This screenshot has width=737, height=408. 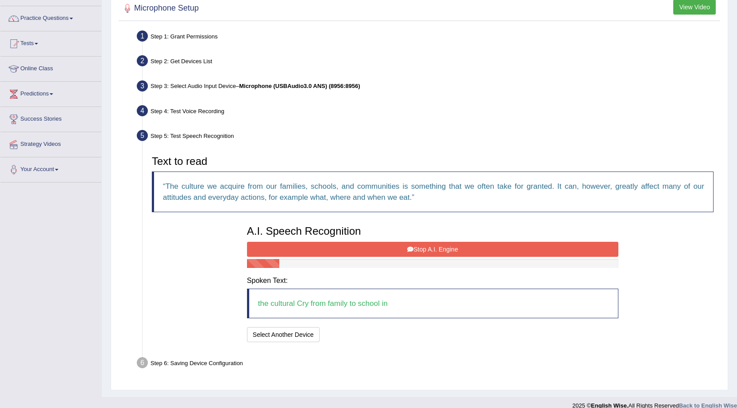 What do you see at coordinates (428, 137) in the screenshot?
I see `div: Step 5: Test Speech Recognition` at bounding box center [428, 137].